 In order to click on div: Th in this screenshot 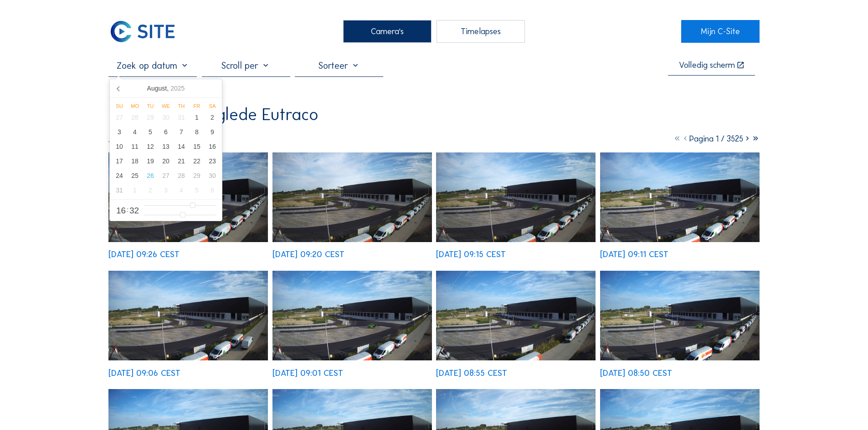, I will do `click(181, 106)`.